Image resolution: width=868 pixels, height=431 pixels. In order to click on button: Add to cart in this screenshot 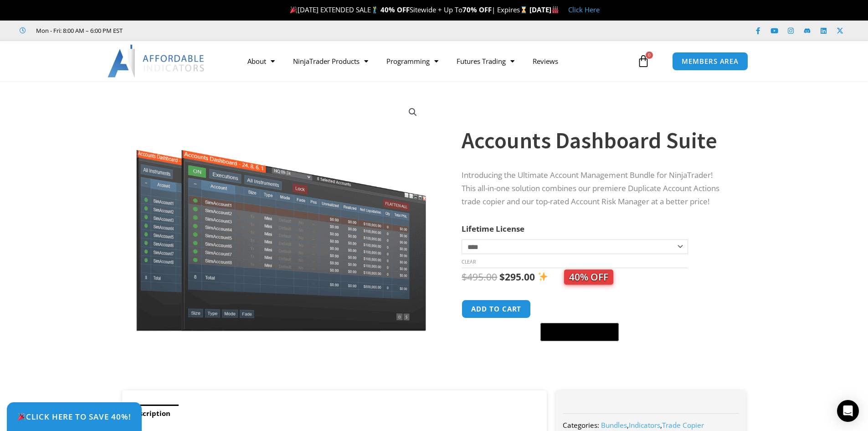, I will do `click(496, 309)`.